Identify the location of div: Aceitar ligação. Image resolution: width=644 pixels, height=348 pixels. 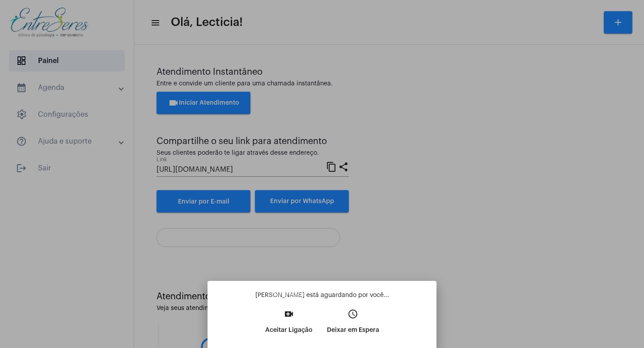
(290, 295).